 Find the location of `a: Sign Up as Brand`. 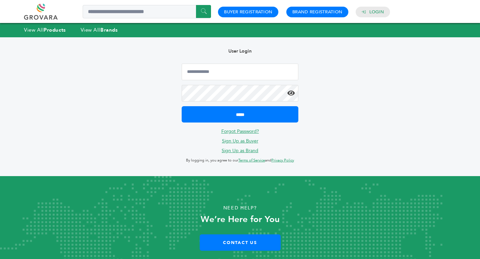

a: Sign Up as Brand is located at coordinates (240, 151).